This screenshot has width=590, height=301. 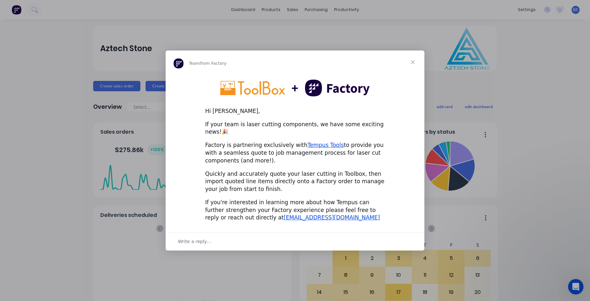 What do you see at coordinates (295, 181) in the screenshot?
I see `div: Quickly and accurately quote your laser cutting in Toolbox, then import quoted line items directl...` at bounding box center [295, 181].